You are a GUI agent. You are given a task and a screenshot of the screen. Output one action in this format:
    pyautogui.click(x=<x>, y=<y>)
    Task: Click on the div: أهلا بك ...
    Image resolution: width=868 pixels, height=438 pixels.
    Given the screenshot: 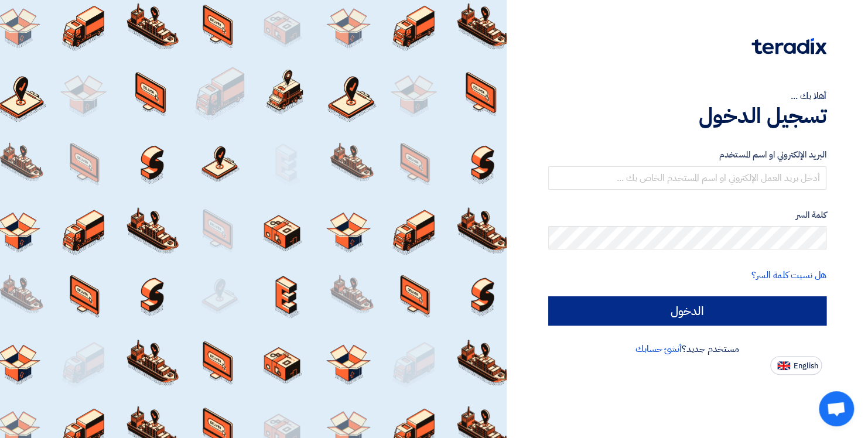 What is the action you would take?
    pyautogui.click(x=687, y=96)
    